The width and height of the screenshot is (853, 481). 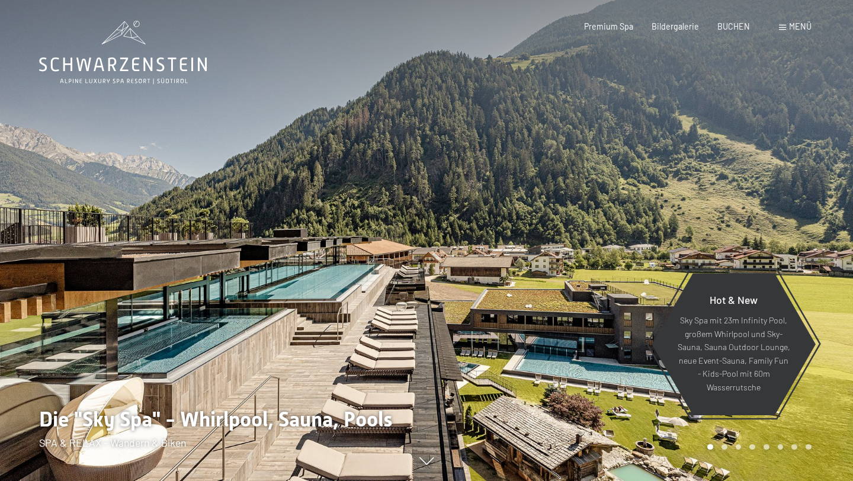 What do you see at coordinates (739, 447) in the screenshot?
I see `div: Carousel Page 3` at bounding box center [739, 447].